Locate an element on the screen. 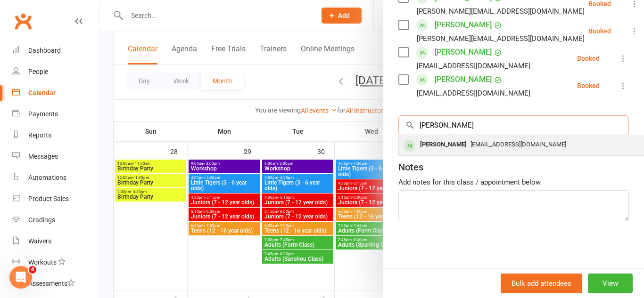  a: Payments is located at coordinates (56, 114).